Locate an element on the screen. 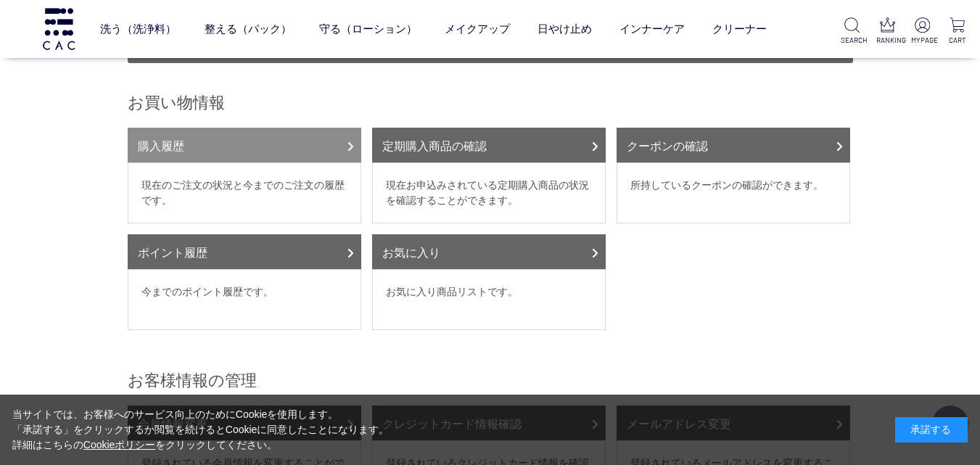  a: 購入履歴 is located at coordinates (245, 145).